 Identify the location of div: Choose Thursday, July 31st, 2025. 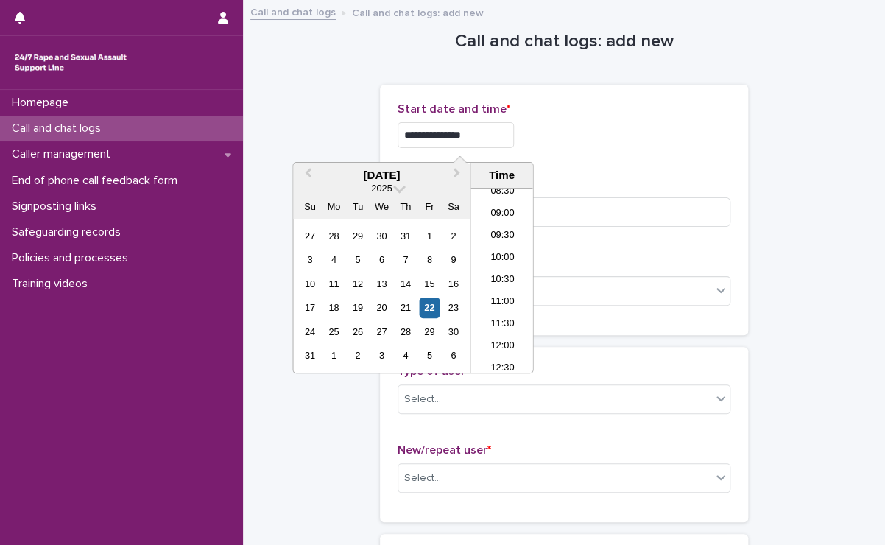
(405, 235).